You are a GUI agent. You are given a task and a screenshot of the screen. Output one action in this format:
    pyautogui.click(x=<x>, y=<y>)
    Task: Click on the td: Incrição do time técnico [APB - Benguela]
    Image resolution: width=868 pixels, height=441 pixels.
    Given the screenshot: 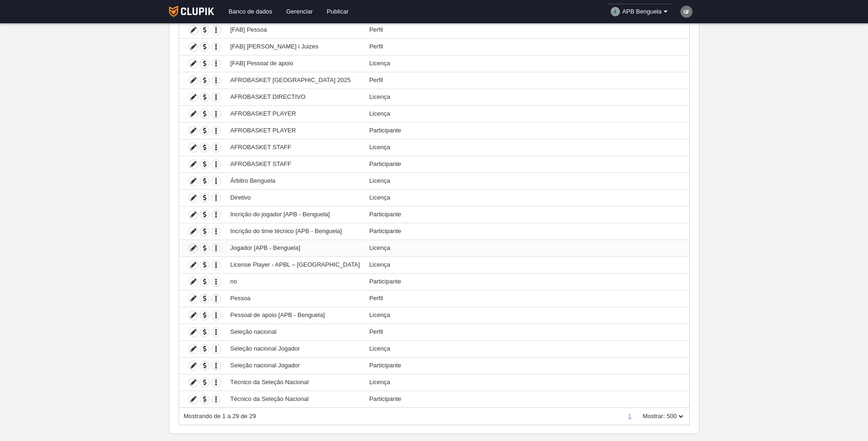 What is the action you would take?
    pyautogui.click(x=295, y=231)
    